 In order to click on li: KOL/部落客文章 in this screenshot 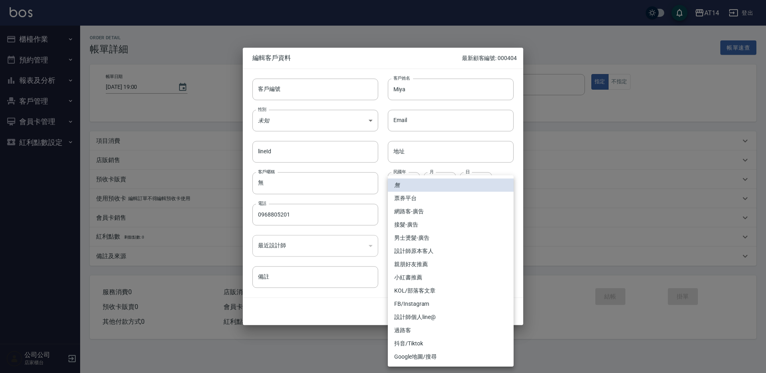, I will do `click(451, 291)`.